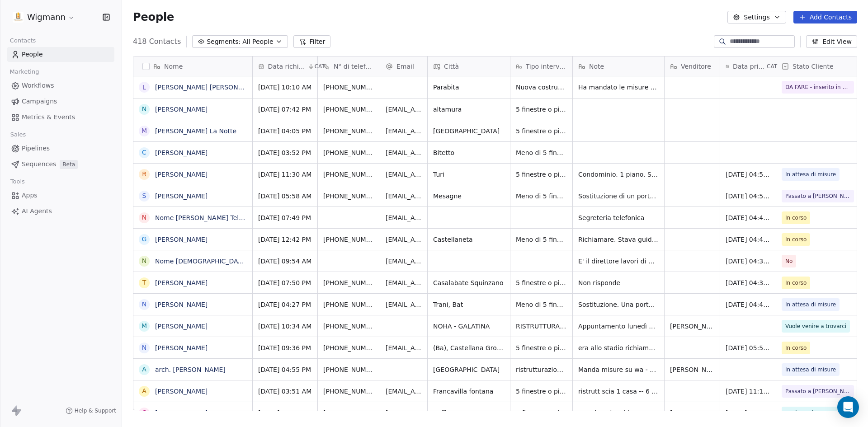 This screenshot has height=427, width=868. Describe the element at coordinates (44, 17) in the screenshot. I see `button: Wigmann` at that location.